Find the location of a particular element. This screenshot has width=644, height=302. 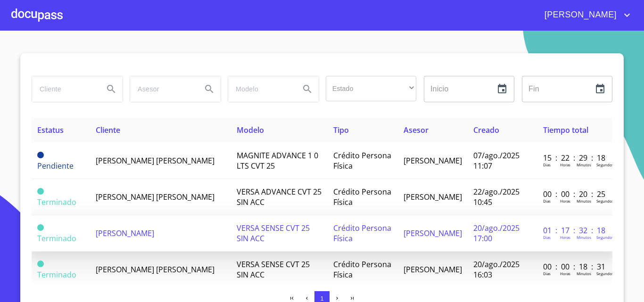

span: 20/ago./2025 17:00 is located at coordinates (496, 233).